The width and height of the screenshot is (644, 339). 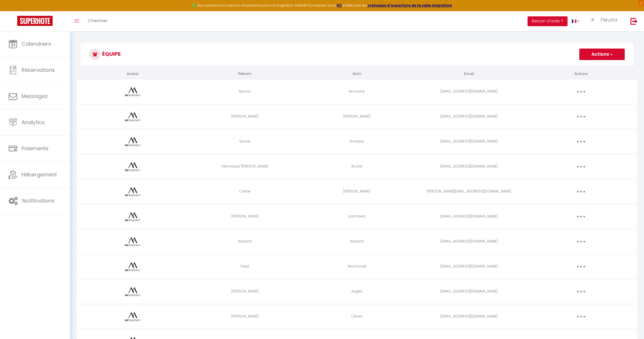 What do you see at coordinates (245, 191) in the screenshot?
I see `td: Carine` at bounding box center [245, 191].